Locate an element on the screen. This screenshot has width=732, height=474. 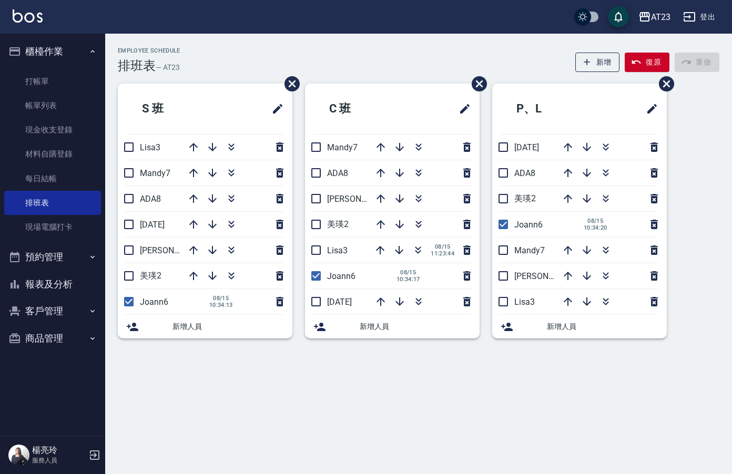
a: 每日結帳 is located at coordinates (53, 179).